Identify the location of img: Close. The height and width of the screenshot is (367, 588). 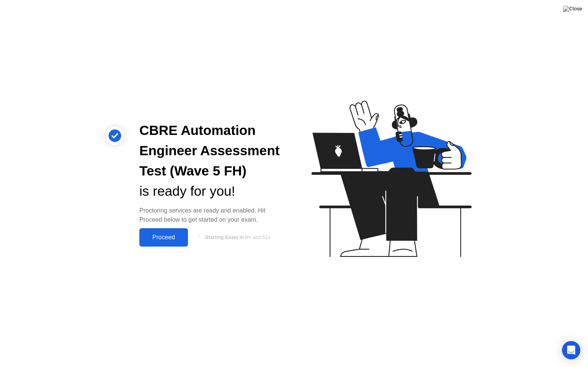
(572, 9).